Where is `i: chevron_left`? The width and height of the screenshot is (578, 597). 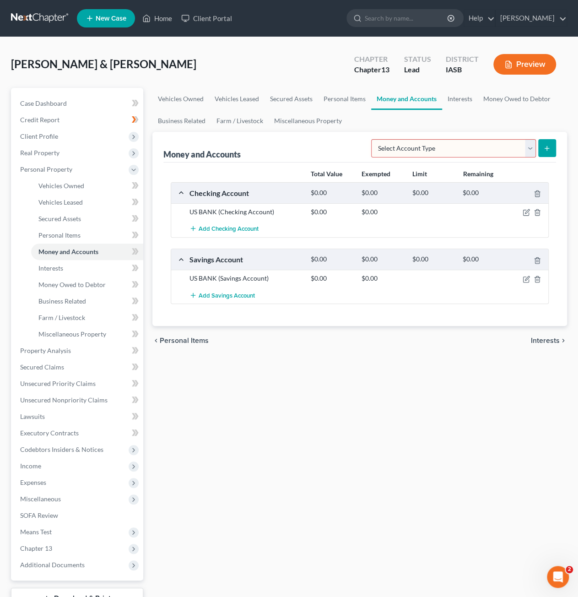 i: chevron_left is located at coordinates (156, 341).